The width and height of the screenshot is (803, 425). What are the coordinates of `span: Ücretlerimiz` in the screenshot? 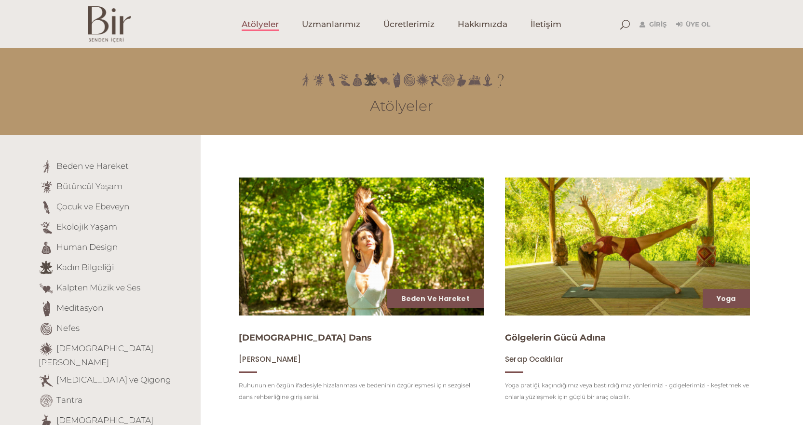 It's located at (409, 24).